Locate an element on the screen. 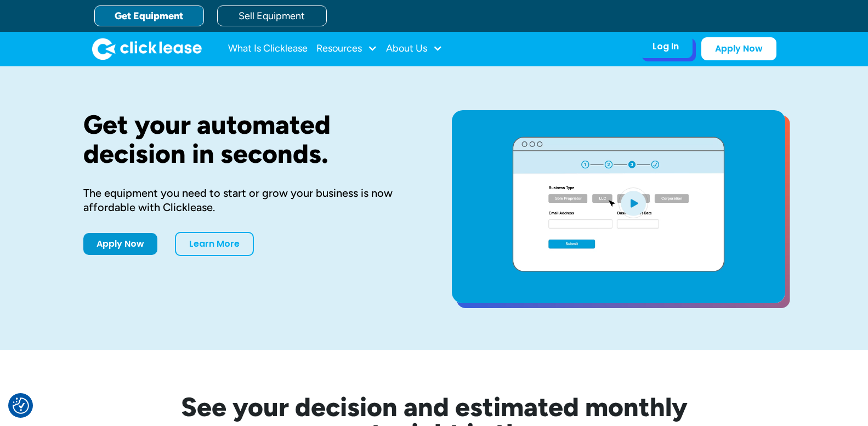 The height and width of the screenshot is (426, 868). a: Sell Equipment is located at coordinates (272, 16).